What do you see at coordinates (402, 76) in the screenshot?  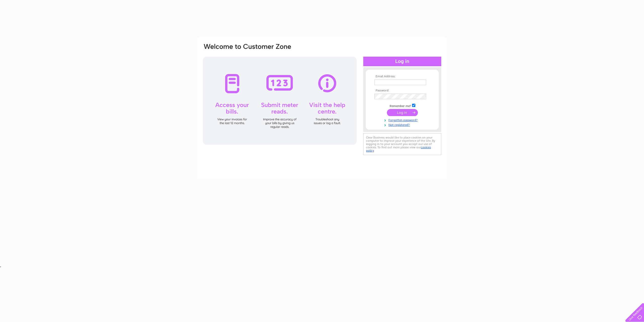 I see `th: Email Address:` at bounding box center [402, 76].